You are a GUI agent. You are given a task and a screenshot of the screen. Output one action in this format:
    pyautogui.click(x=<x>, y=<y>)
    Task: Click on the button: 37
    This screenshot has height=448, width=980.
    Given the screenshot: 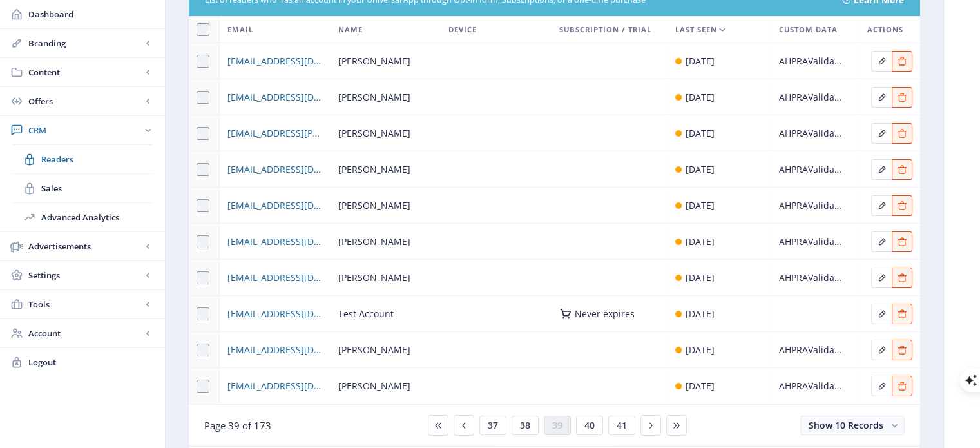 What is the action you would take?
    pyautogui.click(x=493, y=426)
    